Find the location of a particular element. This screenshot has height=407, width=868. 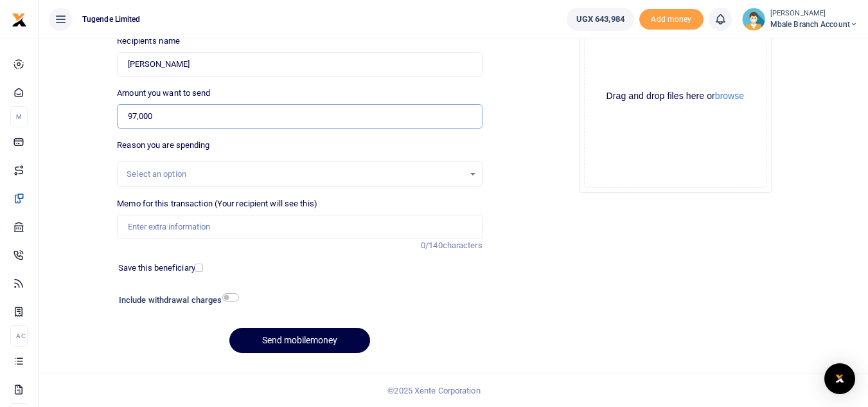

span: Add money is located at coordinates (671, 19).